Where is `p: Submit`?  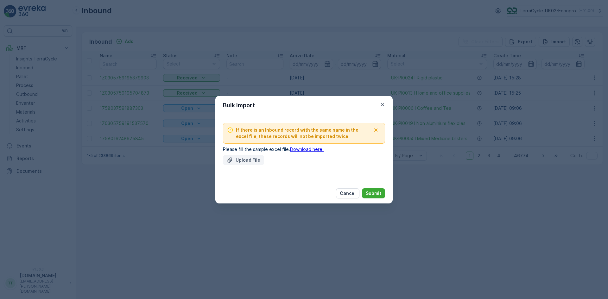 p: Submit is located at coordinates (373, 194).